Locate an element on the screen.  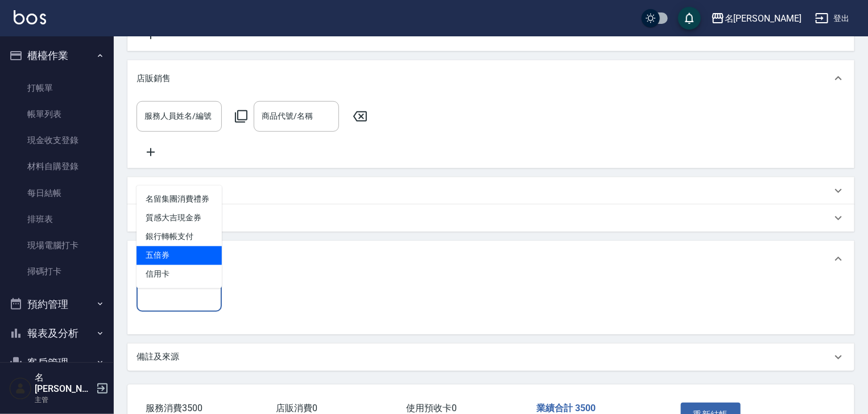
p: 店販銷售 is located at coordinates (154, 79).